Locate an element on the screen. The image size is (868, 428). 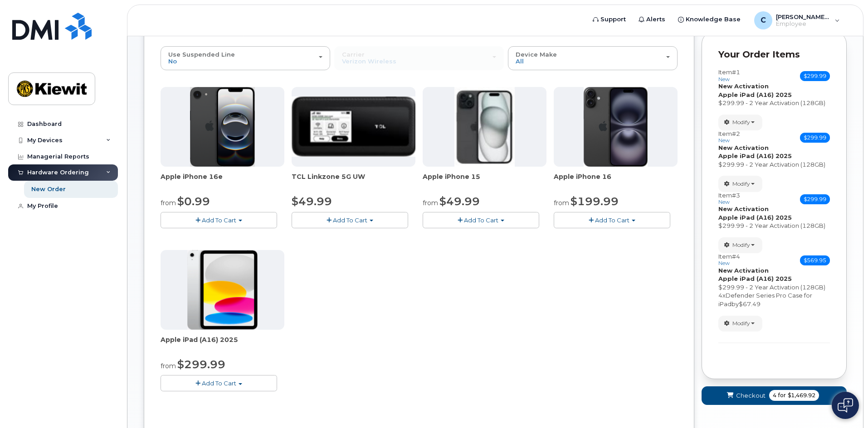
span: Device Make is located at coordinates (536, 54).